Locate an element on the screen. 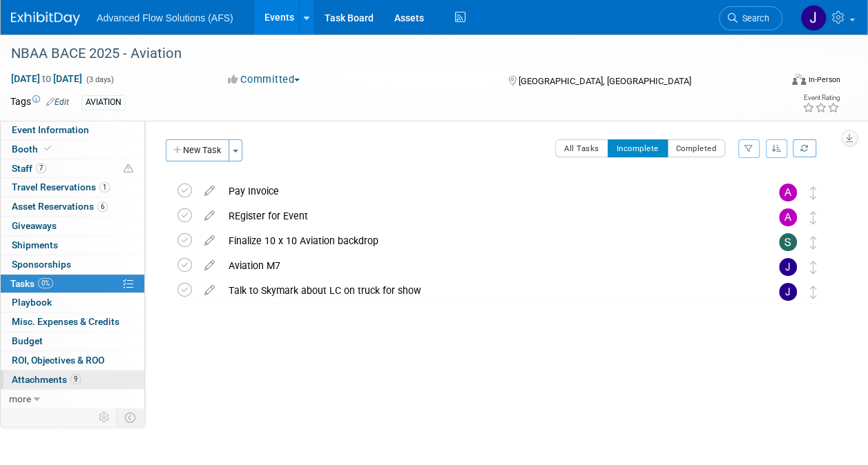  div: Event Rating is located at coordinates (821, 98).